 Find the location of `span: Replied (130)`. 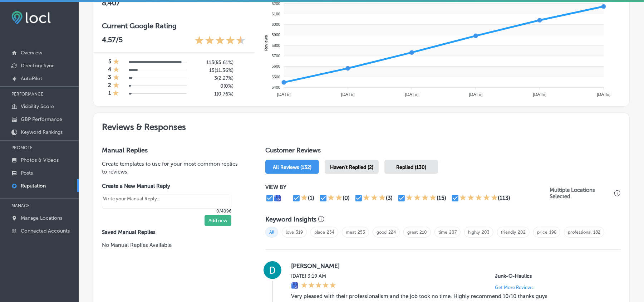

span: Replied (130) is located at coordinates (411, 167).